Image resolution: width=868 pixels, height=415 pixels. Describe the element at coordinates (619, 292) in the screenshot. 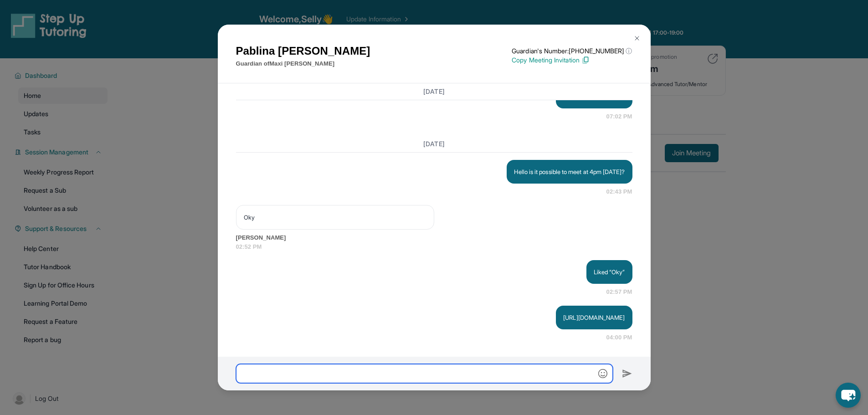

I see `span: 02:57 PM` at that location.